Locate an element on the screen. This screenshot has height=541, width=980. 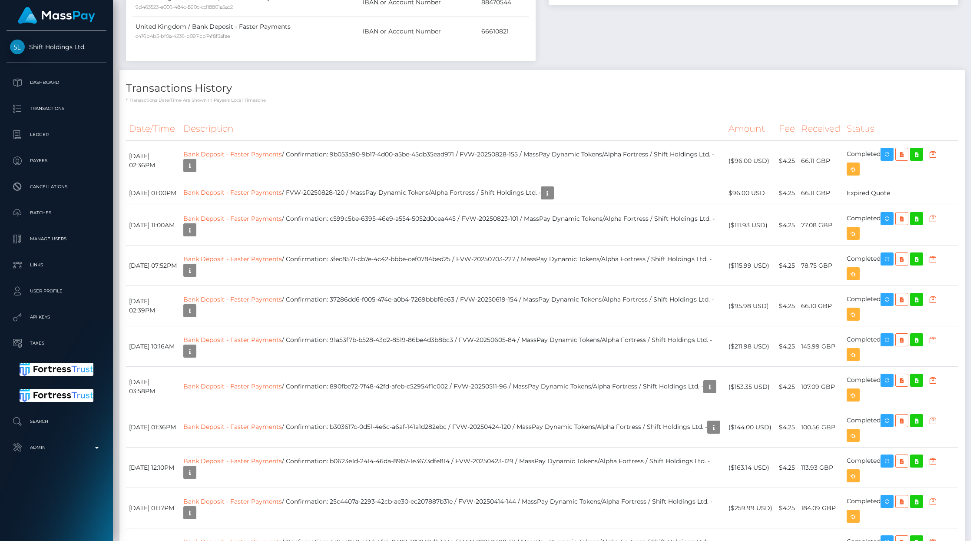
p: Transactions is located at coordinates (56, 109).